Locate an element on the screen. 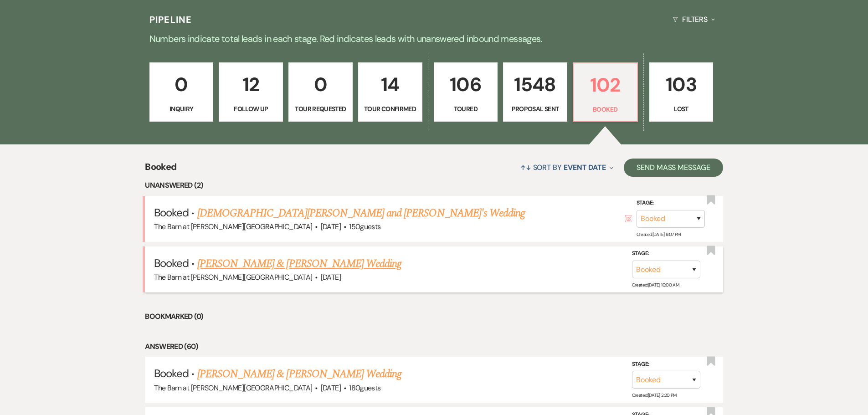  button: Send Mass Message is located at coordinates (674, 168).